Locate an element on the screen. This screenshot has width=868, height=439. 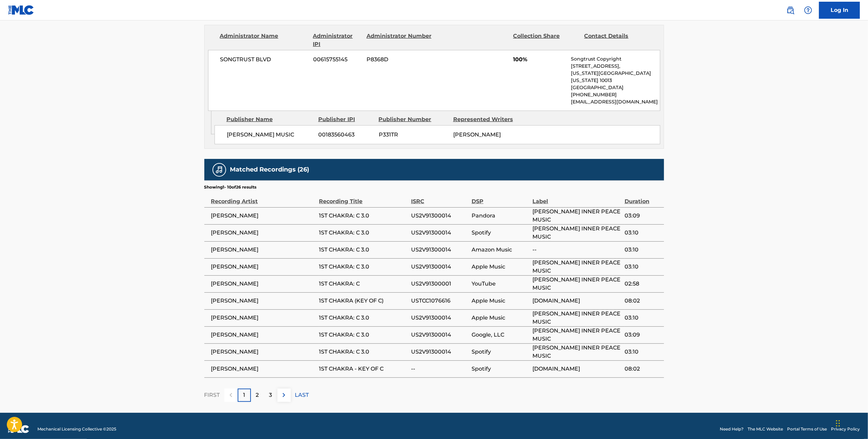
span: USTCC1076616 is located at coordinates (439, 301).